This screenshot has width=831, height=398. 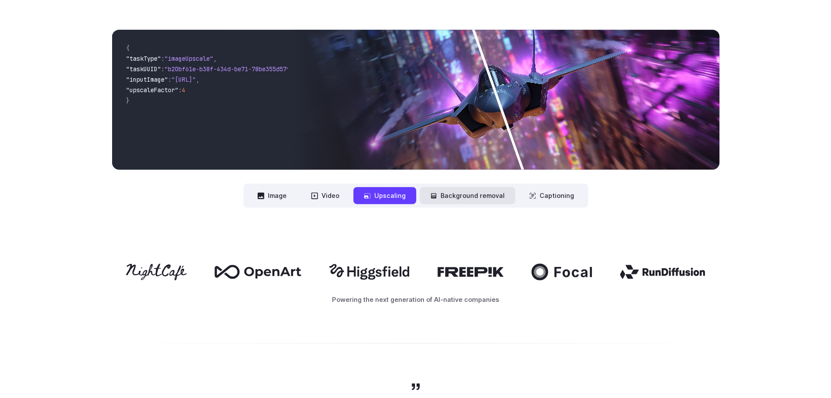 I want to click on button: Captioning, so click(x=552, y=195).